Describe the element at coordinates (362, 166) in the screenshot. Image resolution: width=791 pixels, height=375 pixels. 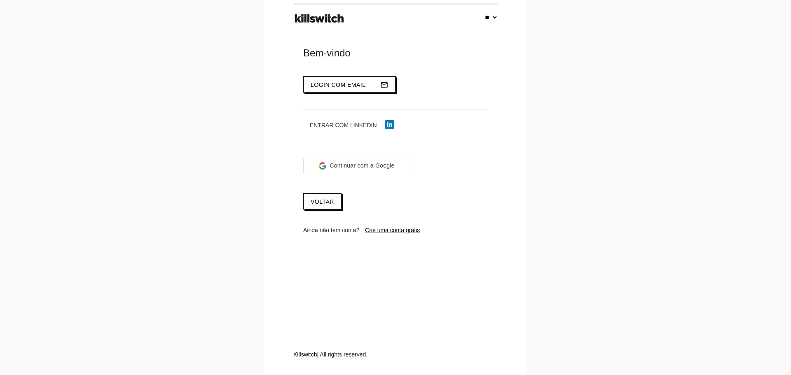
I see `span: Continuar com a Google` at that location.